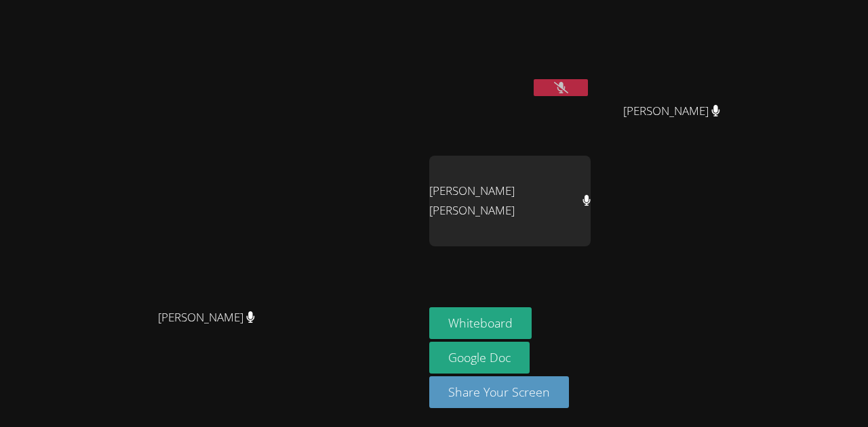  I want to click on a: Google Doc, so click(479, 358).